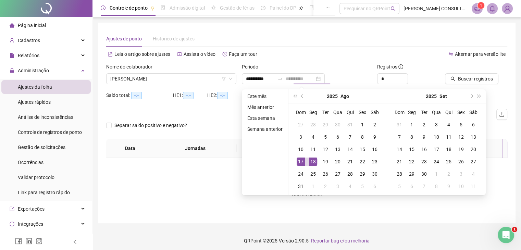 The image size is (521, 250). Describe the element at coordinates (265, 107) in the screenshot. I see `li: Mês anterior` at that location.